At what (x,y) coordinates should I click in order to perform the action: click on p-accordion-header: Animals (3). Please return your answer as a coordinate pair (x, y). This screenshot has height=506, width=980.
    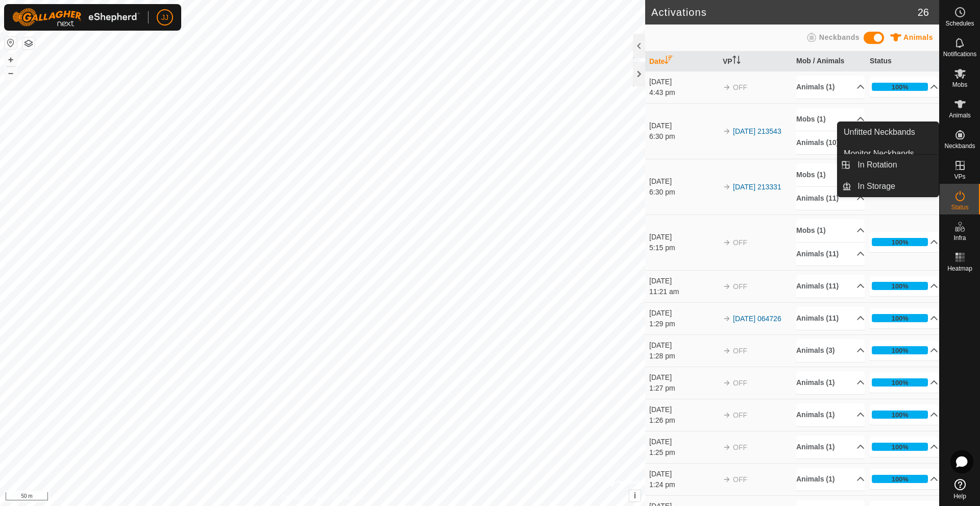
    Looking at the image, I should click on (831, 350).